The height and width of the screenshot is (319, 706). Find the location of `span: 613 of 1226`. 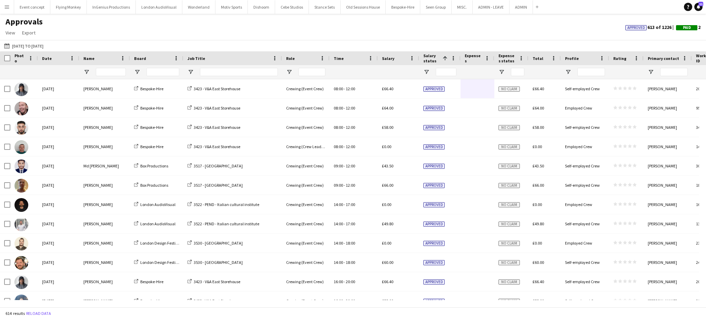

span: 613 of 1226 is located at coordinates (650, 27).